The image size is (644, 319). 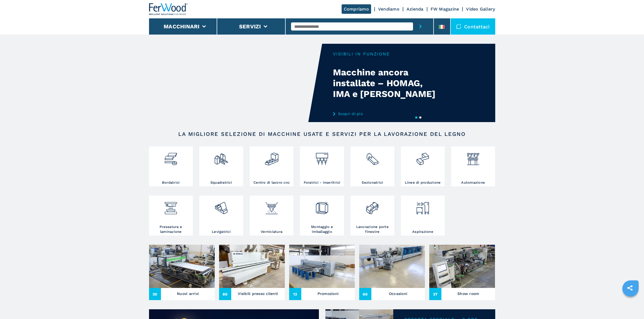 I want to click on span: 80, so click(x=225, y=294).